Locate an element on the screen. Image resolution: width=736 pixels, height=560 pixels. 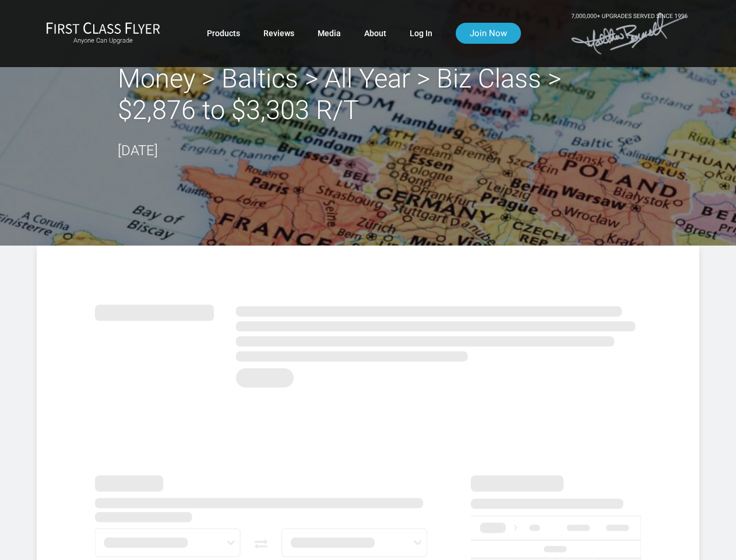
a: About is located at coordinates (376, 34).